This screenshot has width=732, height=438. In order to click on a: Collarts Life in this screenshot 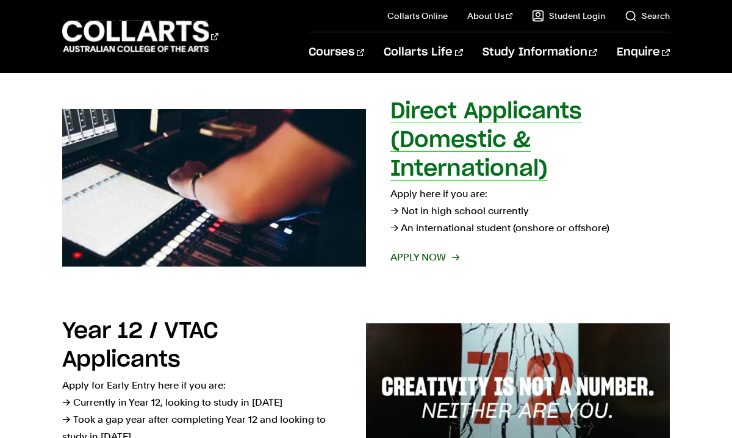, I will do `click(423, 52)`.